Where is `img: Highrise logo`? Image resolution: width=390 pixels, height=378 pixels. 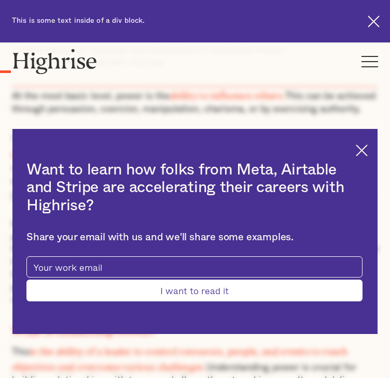
img: Highrise logo is located at coordinates (54, 61).